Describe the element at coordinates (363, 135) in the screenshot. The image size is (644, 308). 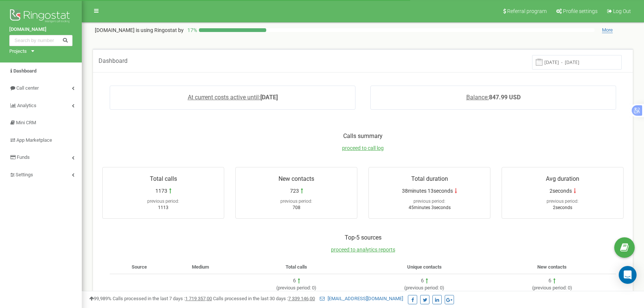
I see `span: Calls summary` at that location.